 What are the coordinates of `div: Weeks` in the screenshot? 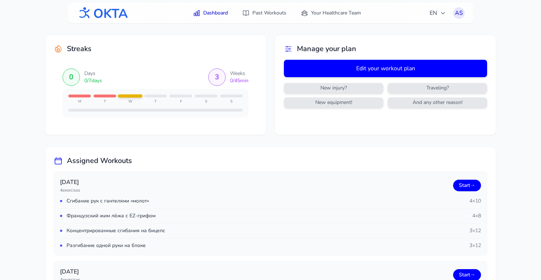 It's located at (239, 73).